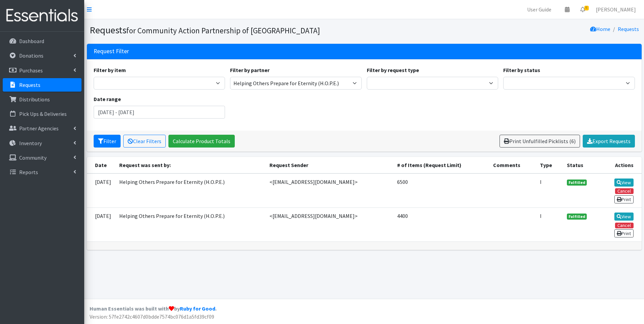  I want to click on th: Status, so click(581, 165).